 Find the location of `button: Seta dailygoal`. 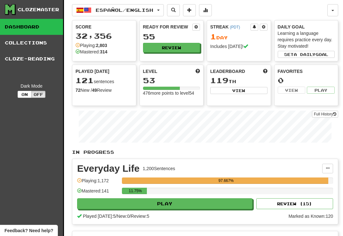

button: Seta dailygoal is located at coordinates (306, 54).